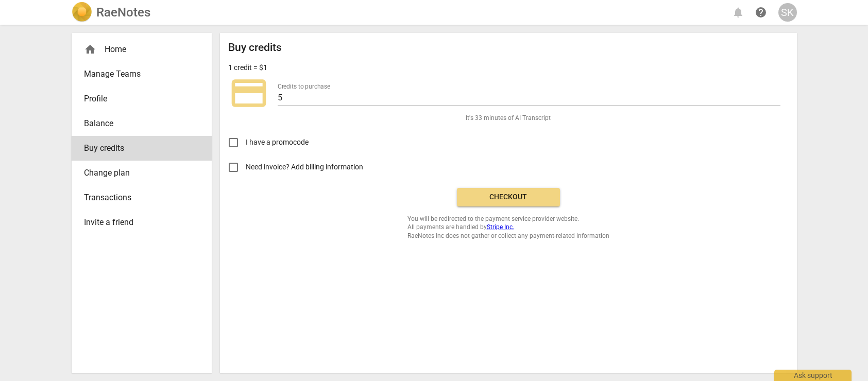  I want to click on span: You will be redirected to the payment service provider website. All payments are handled by RaeNo..., so click(509, 228).